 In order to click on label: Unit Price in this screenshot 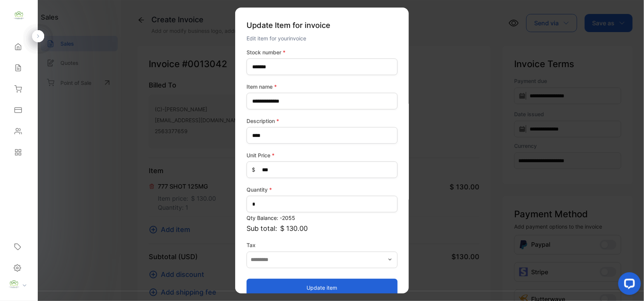, I will do `click(322, 155)`.